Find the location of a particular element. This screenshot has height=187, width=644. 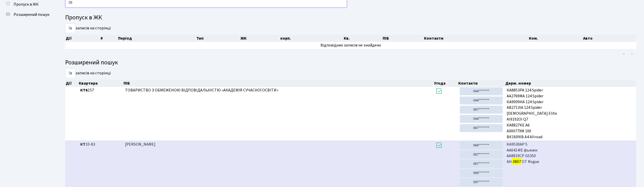

b: КТ6 is located at coordinates (84, 90).